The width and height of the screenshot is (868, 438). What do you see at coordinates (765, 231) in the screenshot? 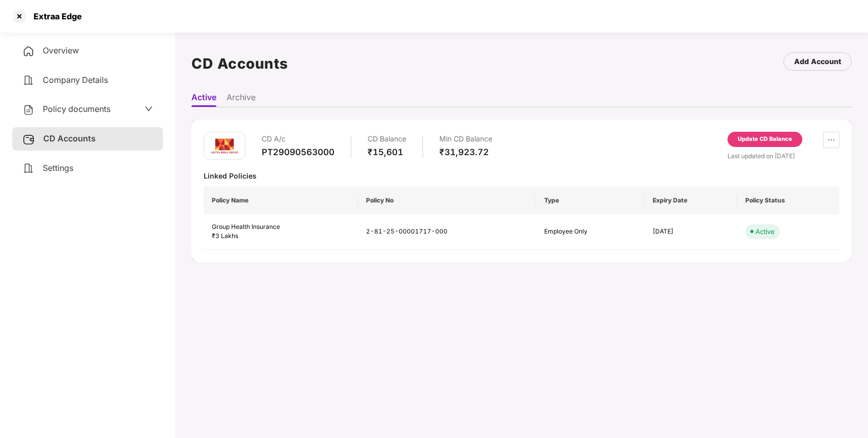
I see `div: Active` at bounding box center [765, 231].